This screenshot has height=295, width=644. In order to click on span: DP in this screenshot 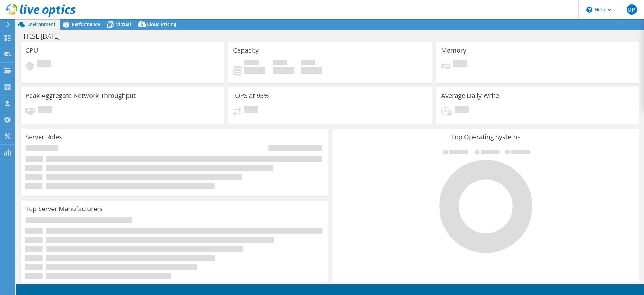, I will do `click(632, 9)`.